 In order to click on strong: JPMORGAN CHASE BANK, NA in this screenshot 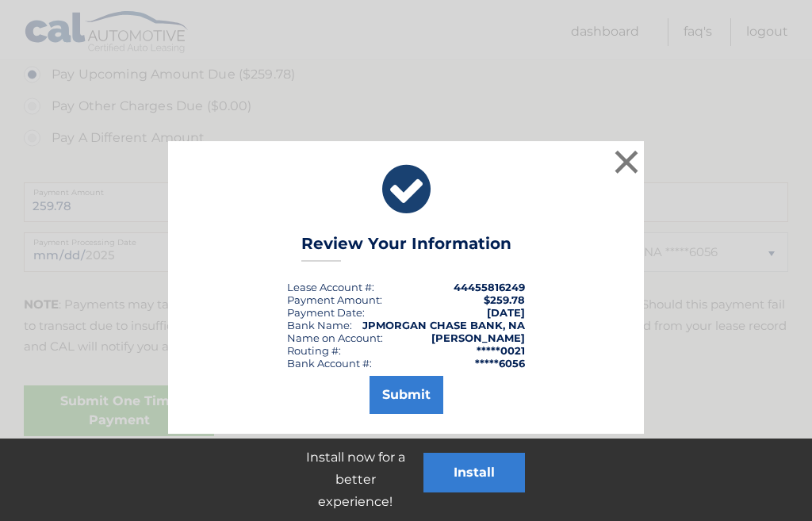, I will do `click(443, 326)`.